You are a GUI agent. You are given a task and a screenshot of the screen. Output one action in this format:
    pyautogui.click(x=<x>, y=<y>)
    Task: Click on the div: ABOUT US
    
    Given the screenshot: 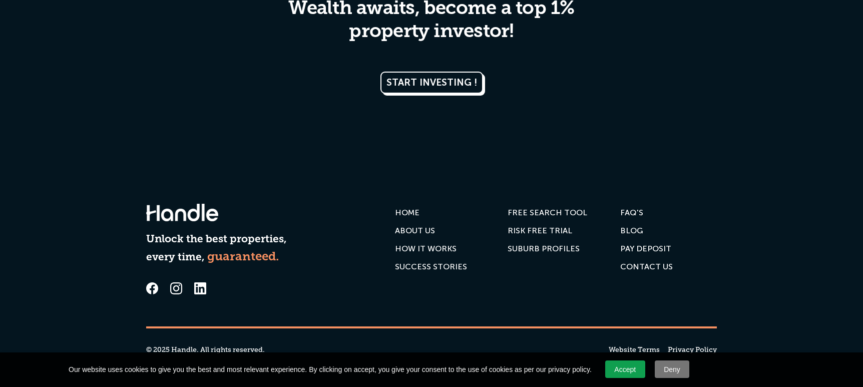 What is the action you would take?
    pyautogui.click(x=415, y=231)
    